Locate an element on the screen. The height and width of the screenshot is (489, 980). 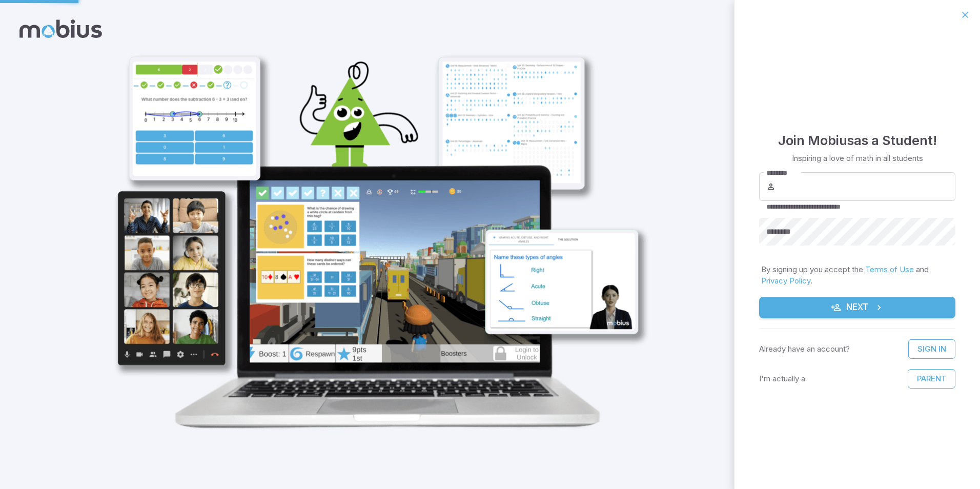
button: Next is located at coordinates (857, 307).